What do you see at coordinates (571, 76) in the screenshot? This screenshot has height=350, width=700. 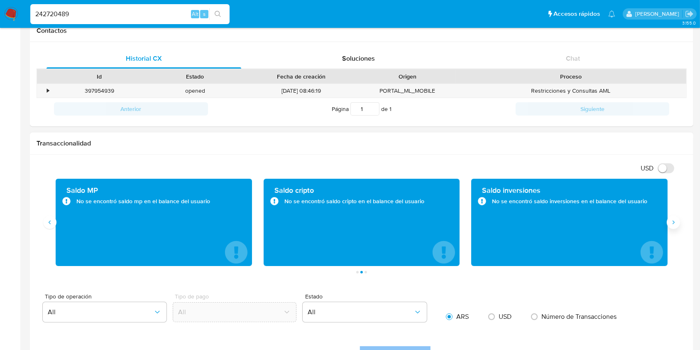 I see `div: Proceso` at bounding box center [571, 76].